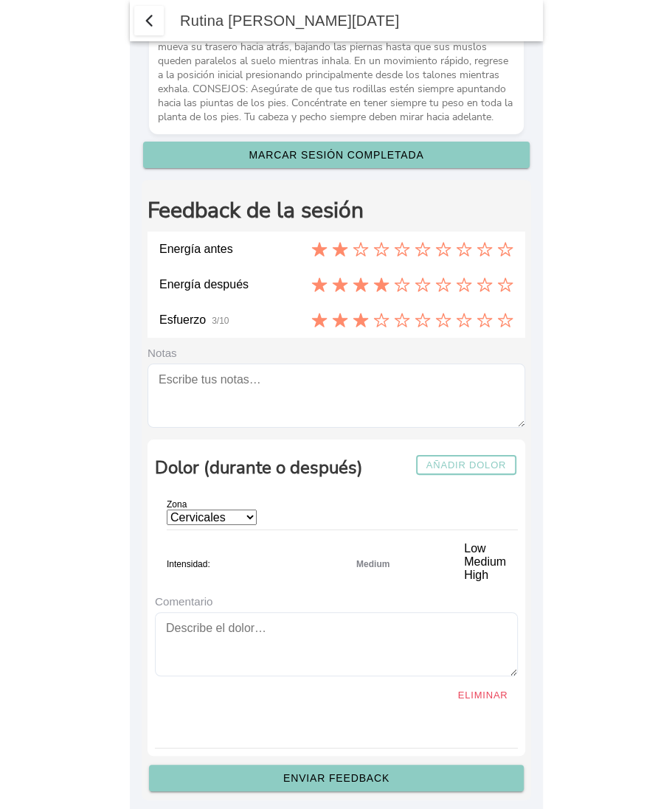  I want to click on h3: Feedback de la sesión, so click(336, 211).